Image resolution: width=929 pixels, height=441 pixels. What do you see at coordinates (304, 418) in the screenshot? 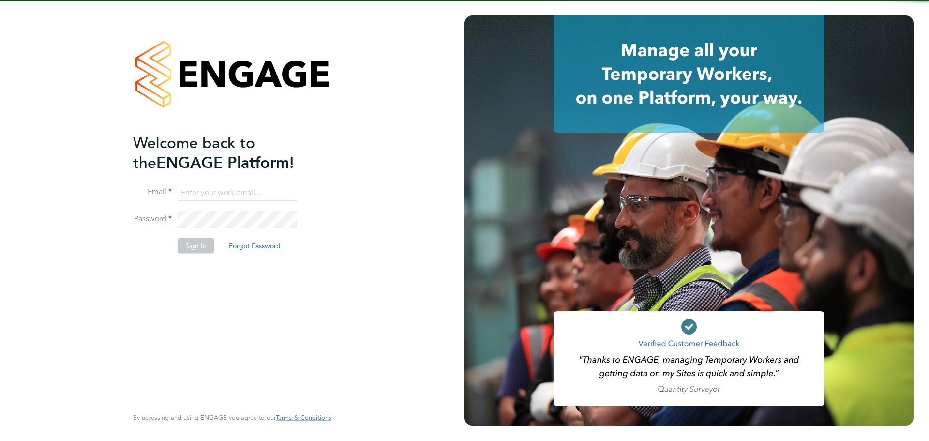
I see `a: Terms & Conditions` at bounding box center [304, 418].